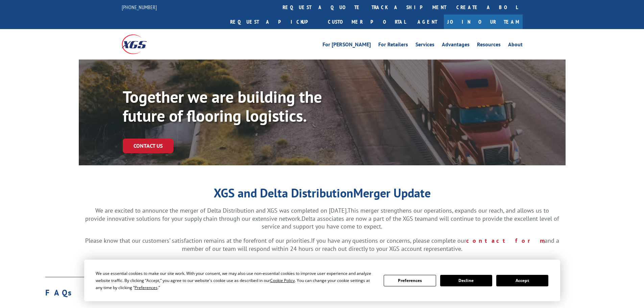  Describe the element at coordinates (322, 248) in the screenshot. I see `p: Please know that our customers’ satisfaction remains at the forefront of our priorities.` at that location.